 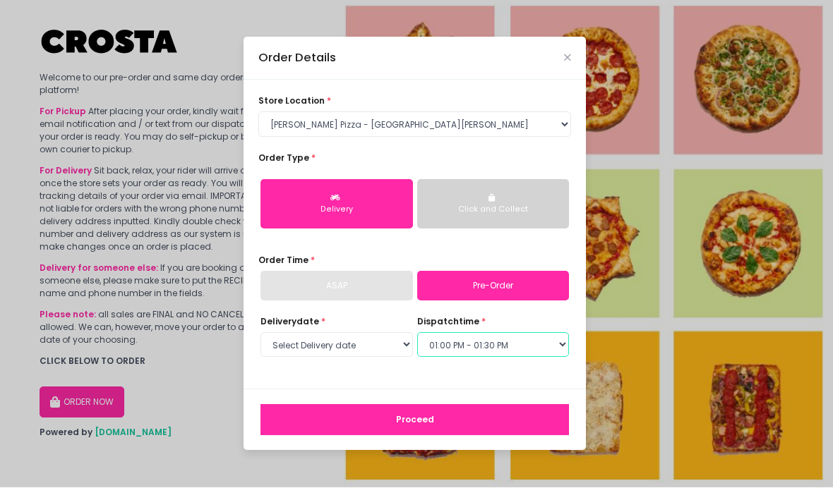 I want to click on button: Click and Collect, so click(x=493, y=205).